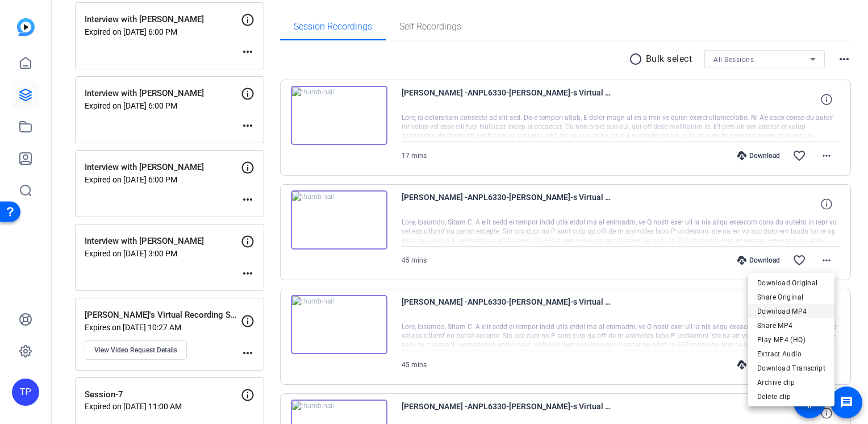  What do you see at coordinates (791, 283) in the screenshot?
I see `span: Download Original` at bounding box center [791, 283].